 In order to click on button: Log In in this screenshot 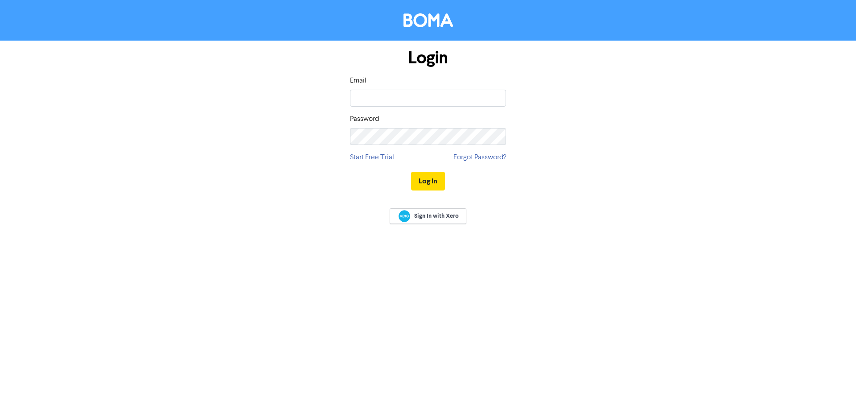, I will do `click(428, 181)`.